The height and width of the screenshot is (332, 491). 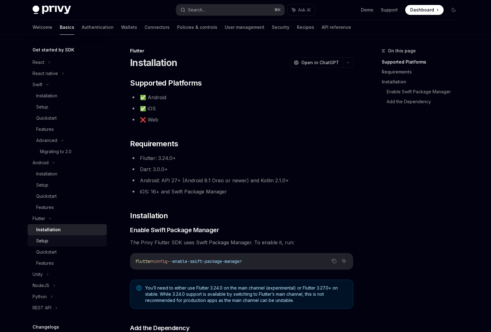 I want to click on li: iOS: 16+ and Swift Package Manager, so click(x=241, y=191).